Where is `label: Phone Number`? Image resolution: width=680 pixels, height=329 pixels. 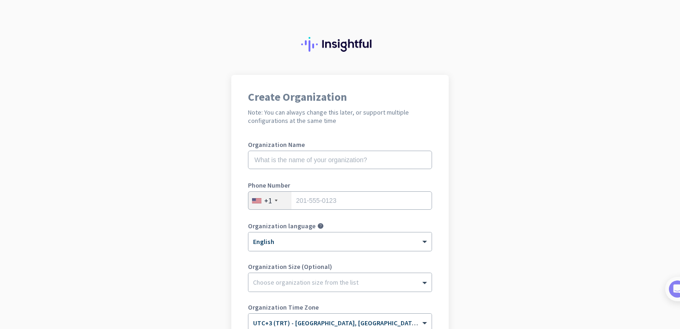 label: Phone Number is located at coordinates (340, 186).